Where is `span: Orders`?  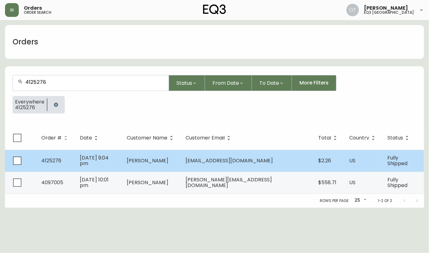
span: Orders is located at coordinates (33, 8).